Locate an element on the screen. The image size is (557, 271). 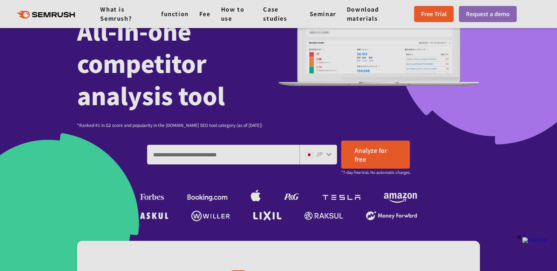
font: JP is located at coordinates (319, 154).